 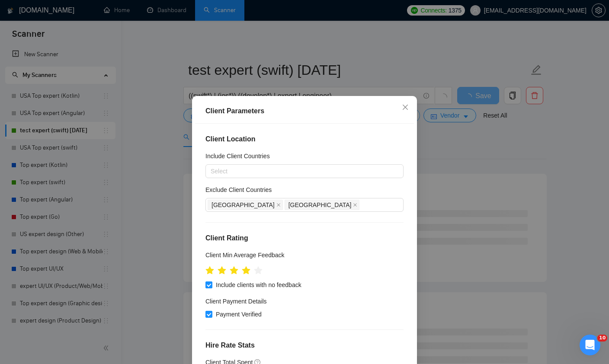 What do you see at coordinates (322, 205) in the screenshot?
I see `span: Pakistan` at bounding box center [322, 205].